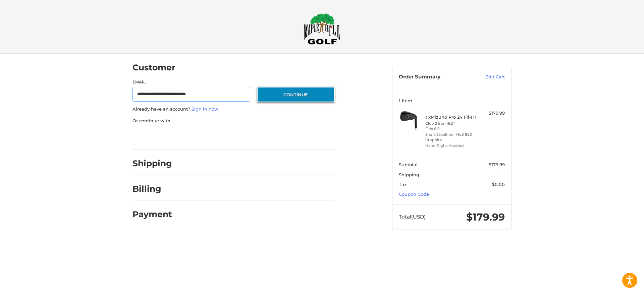 The height and width of the screenshot is (308, 644). What do you see at coordinates (451, 117) in the screenshot?
I see `h4: 1 x Mizuno Pro 24 Fli-Hi` at bounding box center [451, 117].